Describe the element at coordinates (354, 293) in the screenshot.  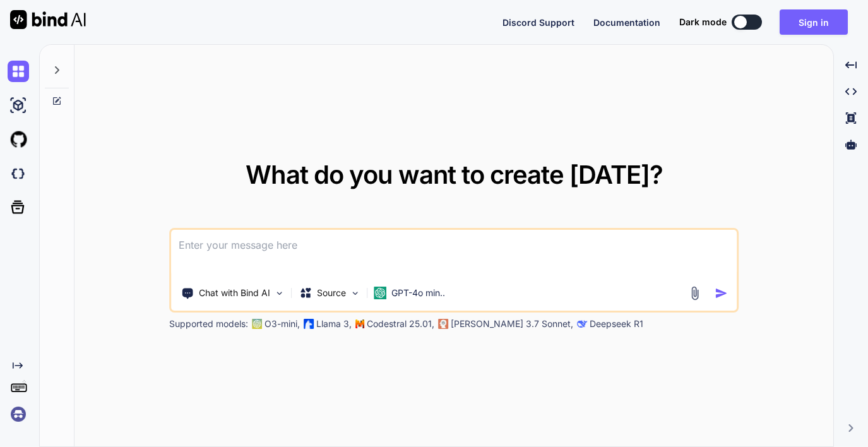
I see `img: Pick Models` at that location.